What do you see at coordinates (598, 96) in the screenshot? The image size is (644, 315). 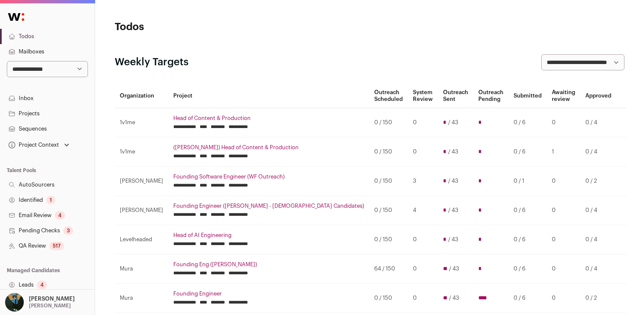 I see `th: Approved` at bounding box center [598, 96].